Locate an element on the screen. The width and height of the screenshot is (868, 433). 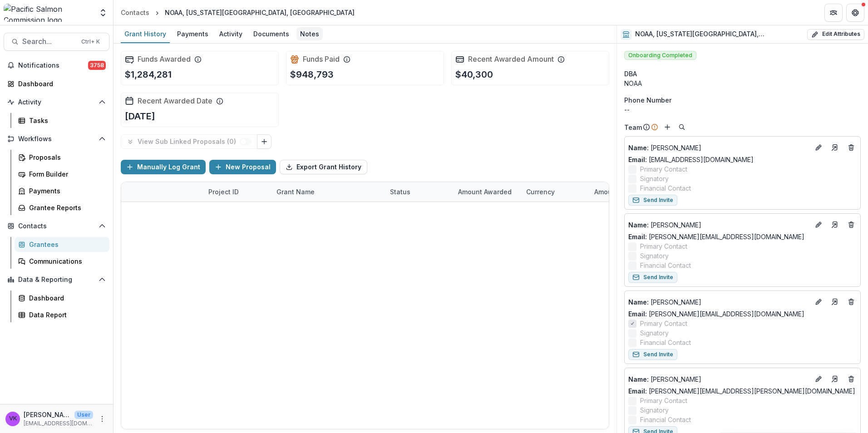
p: View Sub Linked Proposals ( 0 ) is located at coordinates (188, 141).